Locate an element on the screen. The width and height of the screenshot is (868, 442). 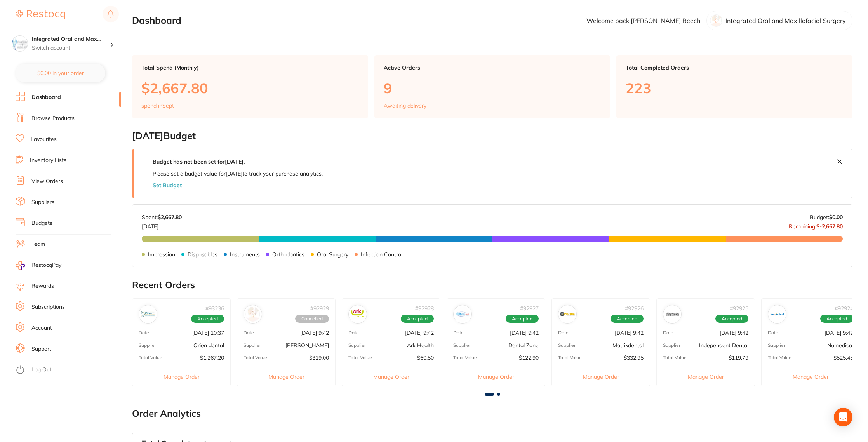
p: Spent: is located at coordinates (162, 217).